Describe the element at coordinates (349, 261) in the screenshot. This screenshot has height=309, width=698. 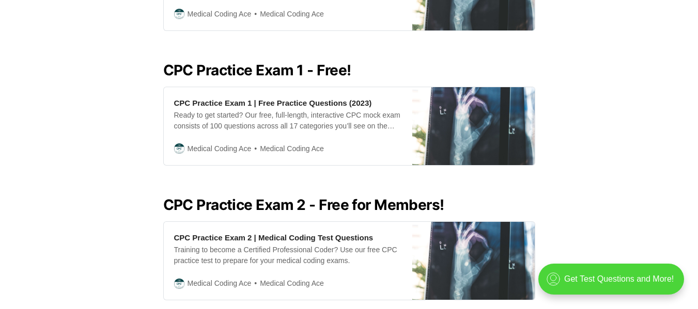
I see `a: CPC Practice Exam 2 | Medical Coding Test QuestionsTraining to become a Certified Professional Co...` at that location.